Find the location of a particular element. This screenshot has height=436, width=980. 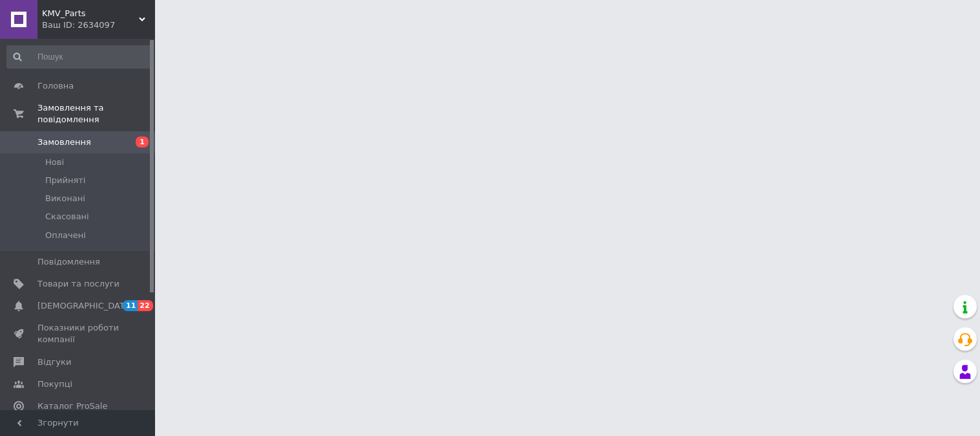

span: Нові is located at coordinates (54, 162).